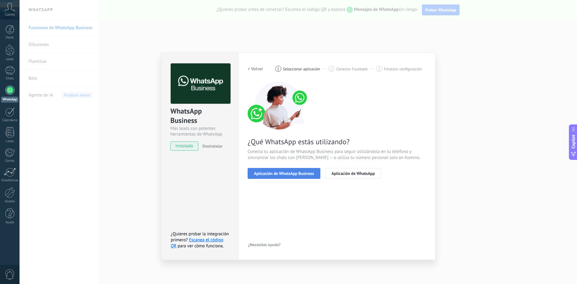  I want to click on div: Listas, so click(10, 141).